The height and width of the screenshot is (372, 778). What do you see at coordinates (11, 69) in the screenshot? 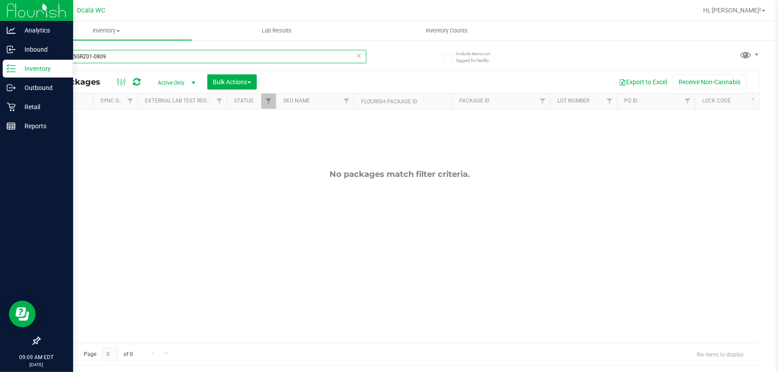
I see `inline-svg: Inventory` at bounding box center [11, 69].